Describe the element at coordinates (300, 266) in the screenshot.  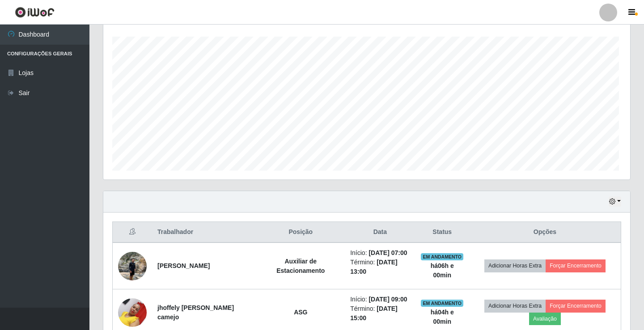
I see `strong: Auxiliar de Estacionamento` at that location.